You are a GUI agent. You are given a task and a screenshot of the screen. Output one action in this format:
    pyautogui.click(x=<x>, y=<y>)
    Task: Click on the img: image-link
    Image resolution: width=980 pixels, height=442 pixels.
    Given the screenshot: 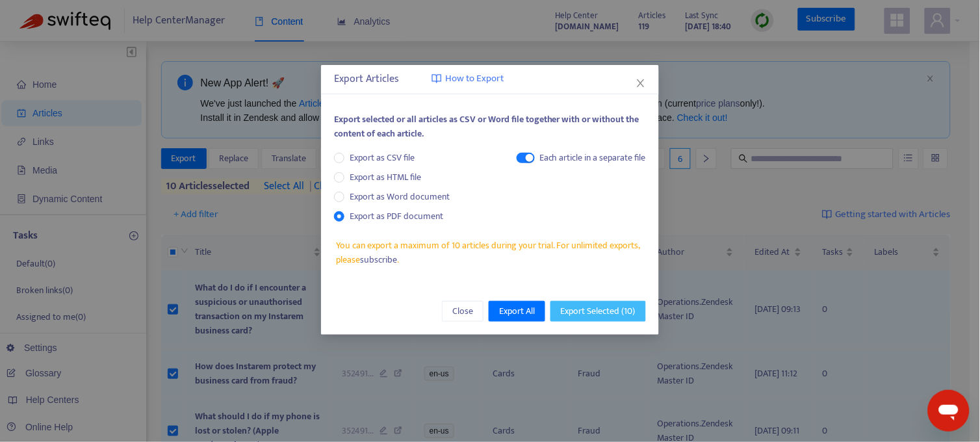 What is the action you would take?
    pyautogui.click(x=437, y=78)
    